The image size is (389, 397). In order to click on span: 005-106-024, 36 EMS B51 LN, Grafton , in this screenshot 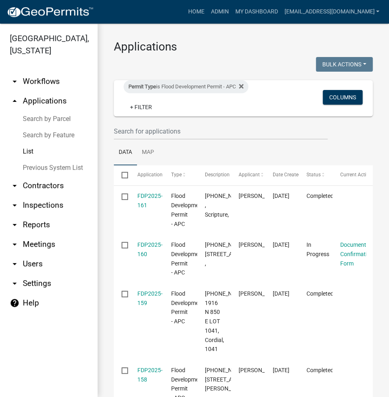, I will do `click(230, 254)`.